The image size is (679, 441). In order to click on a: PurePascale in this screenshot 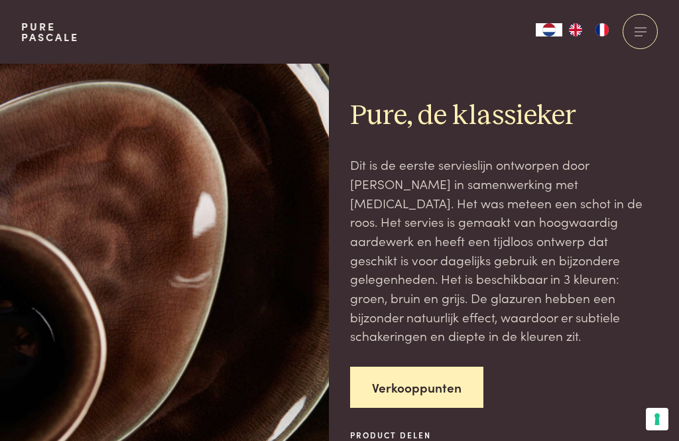, I will do `click(50, 32)`.